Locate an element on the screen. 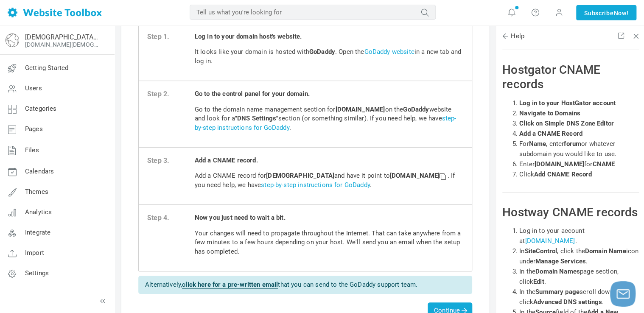  b: Go to the control panel for your domain. is located at coordinates (252, 94).